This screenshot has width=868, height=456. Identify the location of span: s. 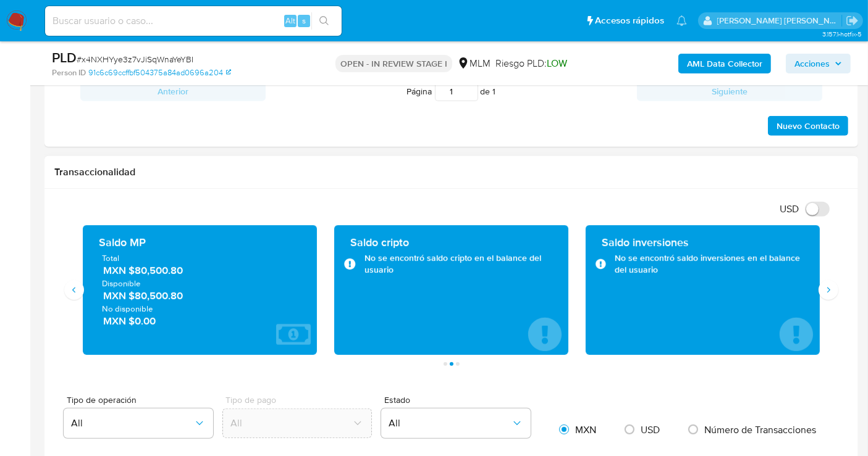
(304, 21).